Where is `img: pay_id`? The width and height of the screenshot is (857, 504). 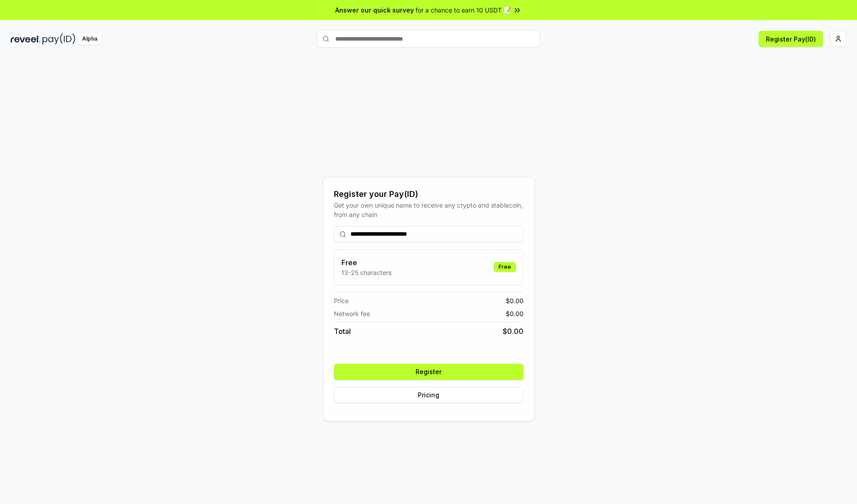
img: pay_id is located at coordinates (59, 39).